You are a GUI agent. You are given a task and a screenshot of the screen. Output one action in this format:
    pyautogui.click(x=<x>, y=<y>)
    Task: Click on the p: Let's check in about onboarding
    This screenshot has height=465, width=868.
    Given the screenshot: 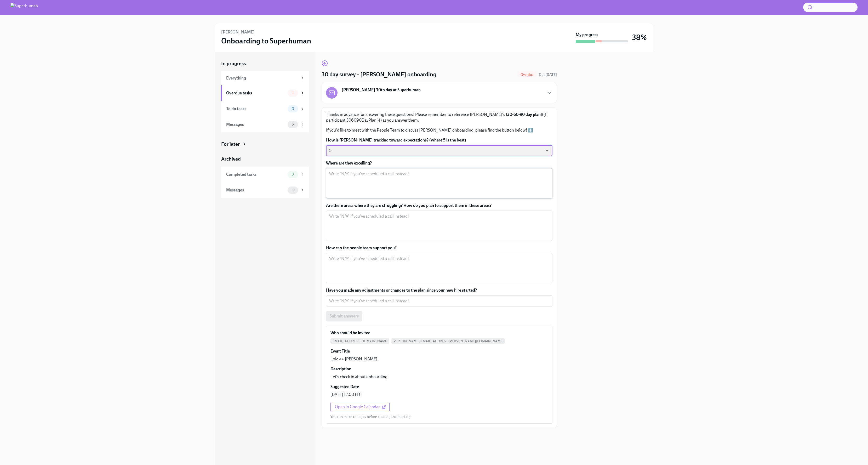 What is the action you would take?
    pyautogui.click(x=359, y=377)
    